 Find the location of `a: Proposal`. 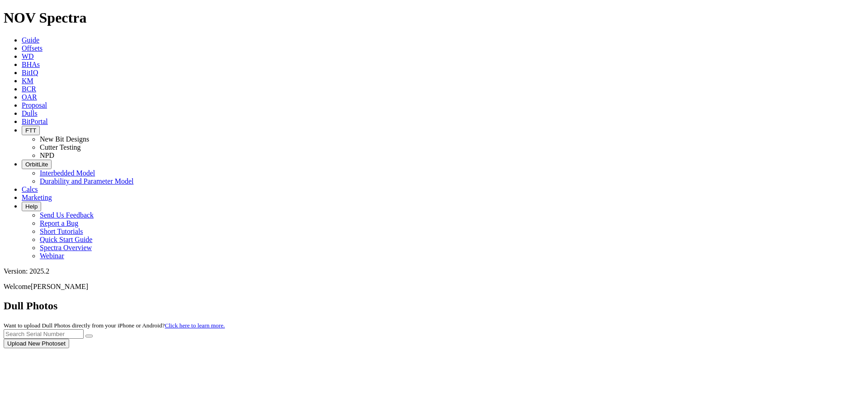

a: Proposal is located at coordinates (35, 105).